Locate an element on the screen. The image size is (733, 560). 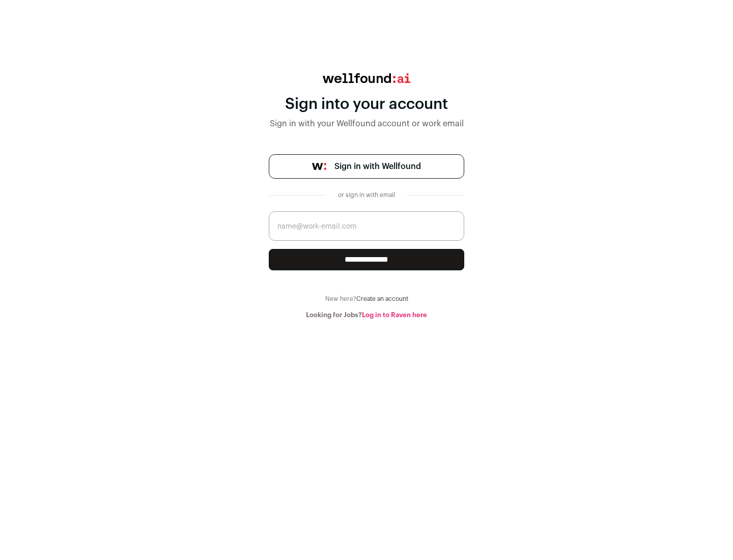
input: name@work-email.com is located at coordinates (366, 226).